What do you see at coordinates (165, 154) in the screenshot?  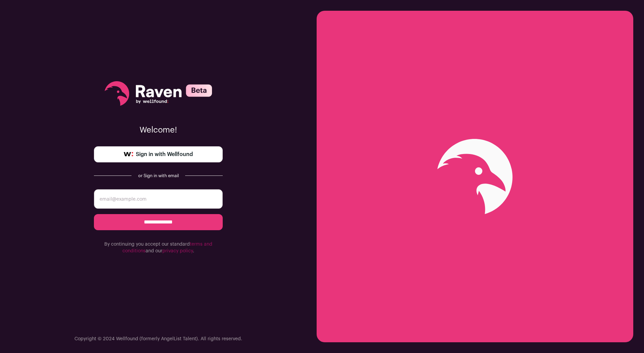 I see `span: Sign in with Wellfound` at bounding box center [165, 154].